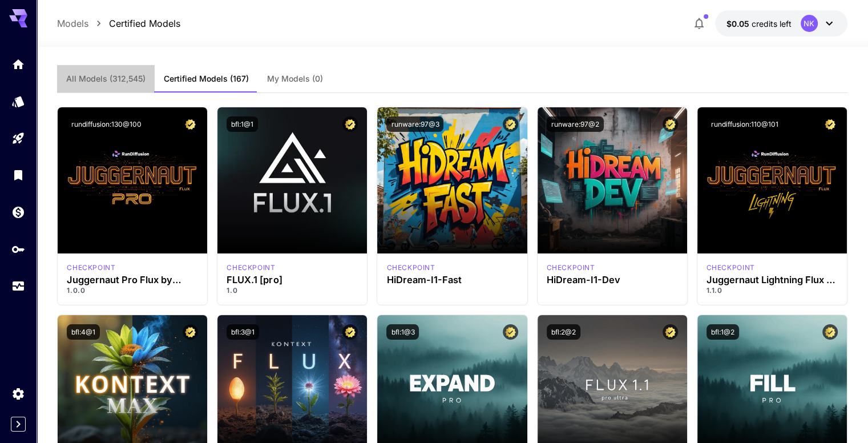  I want to click on h3: Juggernaut Lightning Flux by RunDiffusion, so click(773, 280).